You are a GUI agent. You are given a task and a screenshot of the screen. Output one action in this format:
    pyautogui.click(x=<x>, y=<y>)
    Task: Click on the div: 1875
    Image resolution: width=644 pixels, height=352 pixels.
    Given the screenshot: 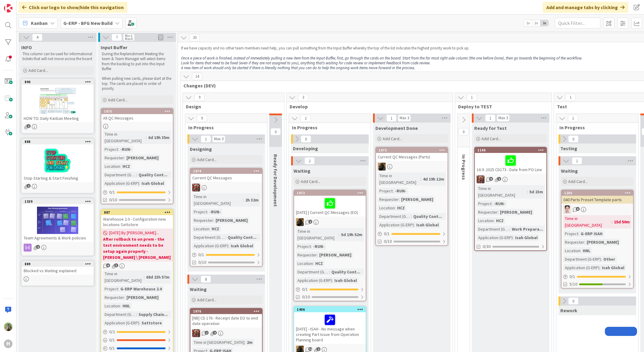 What is the action you would take?
    pyautogui.click(x=138, y=111)
    